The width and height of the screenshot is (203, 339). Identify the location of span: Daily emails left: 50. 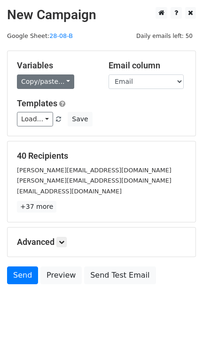
(164, 36).